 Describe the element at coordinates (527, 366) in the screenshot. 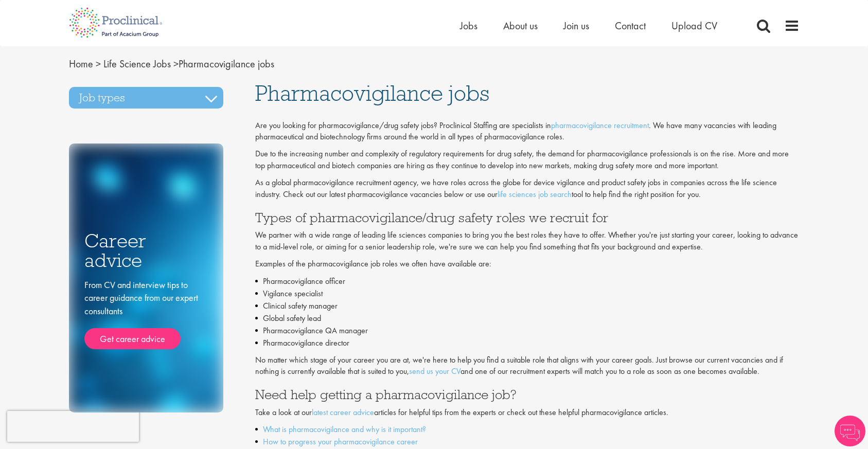

I see `p: No matter which stage of your career you are at, we're here to help you find a suitable role that...` at that location.